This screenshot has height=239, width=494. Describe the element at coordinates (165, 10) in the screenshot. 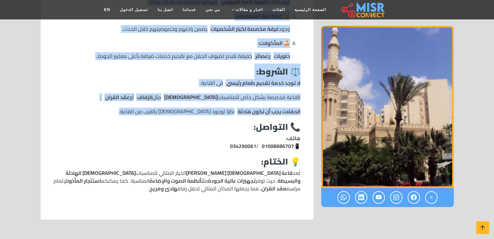

I see `a: اتصل بنا` at that location.